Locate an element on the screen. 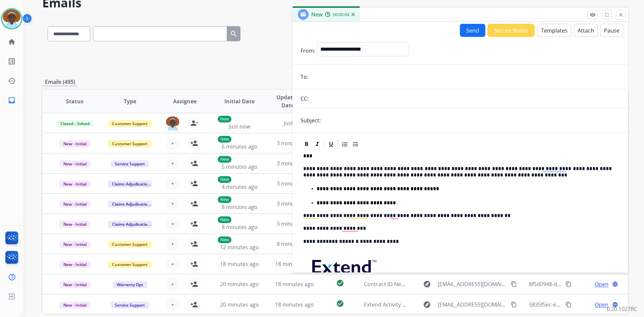 The height and width of the screenshot is (317, 644). span: Contract ID Needed for LA943895 - Ticket #1153389 is located at coordinates (428, 284).